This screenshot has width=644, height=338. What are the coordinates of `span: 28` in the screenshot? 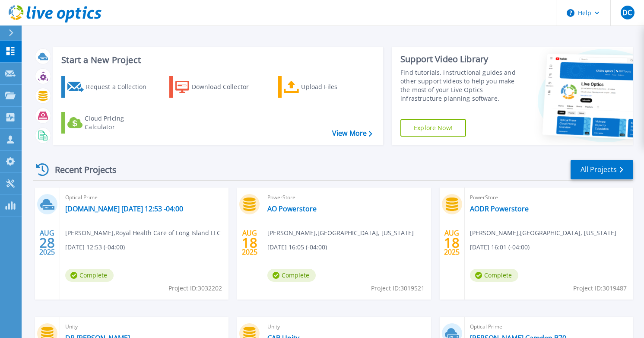 It's located at (47, 242).